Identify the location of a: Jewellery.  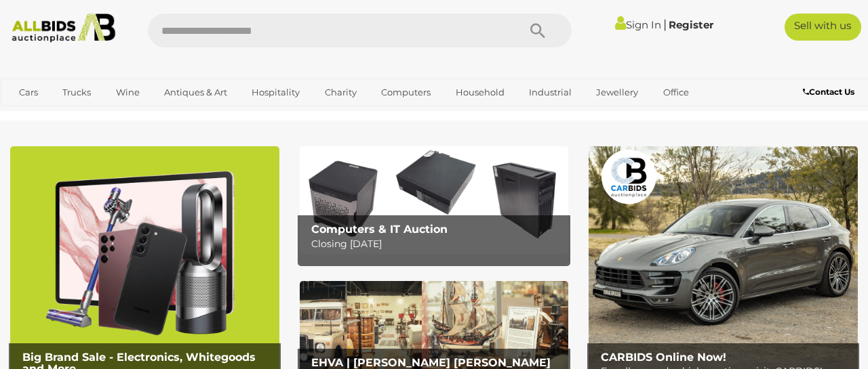
(617, 92).